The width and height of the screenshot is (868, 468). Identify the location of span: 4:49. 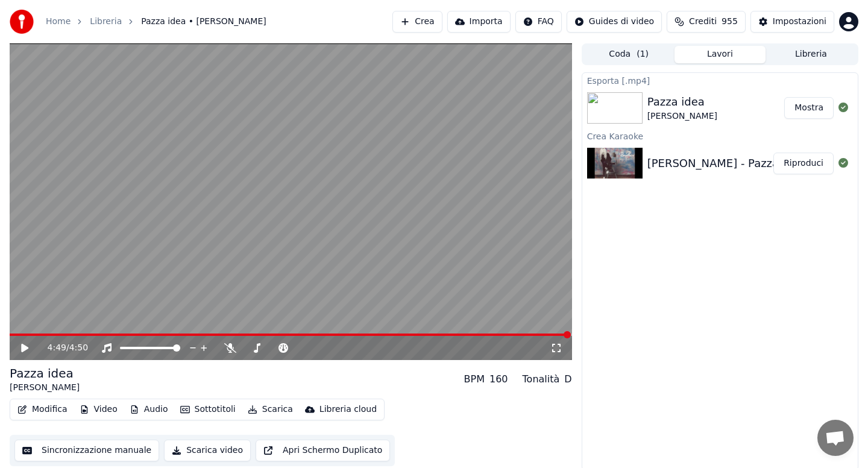
(57, 348).